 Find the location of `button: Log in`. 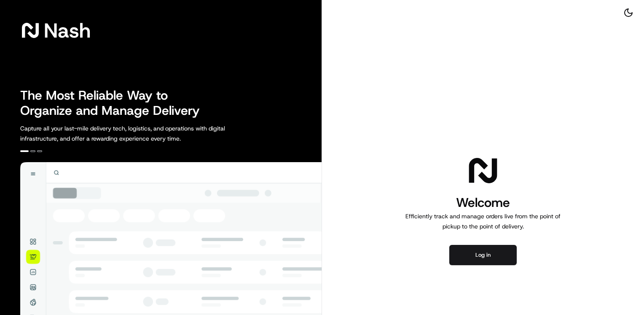

button: Log in is located at coordinates (483, 255).